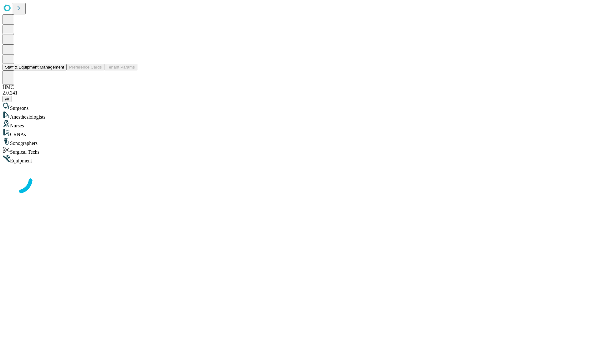  Describe the element at coordinates (301, 159) in the screenshot. I see `div: Equipment` at that location.